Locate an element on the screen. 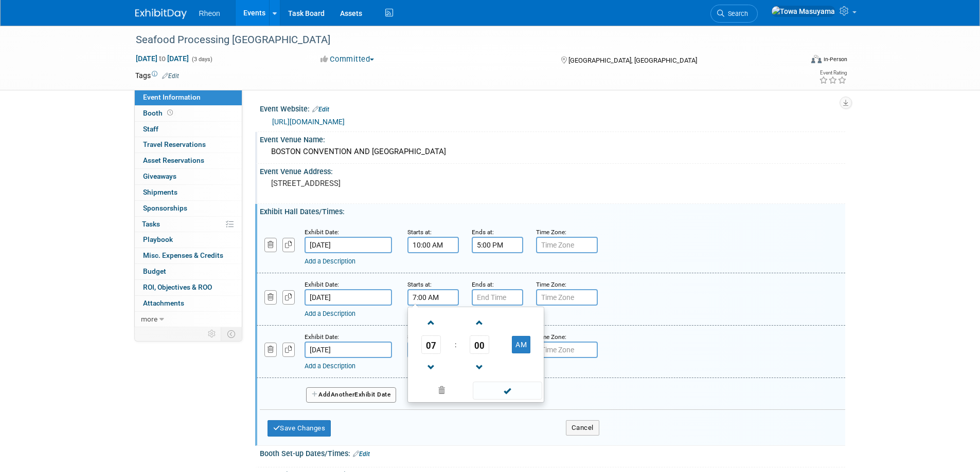 The width and height of the screenshot is (980, 472). a: Search is located at coordinates (734, 13).